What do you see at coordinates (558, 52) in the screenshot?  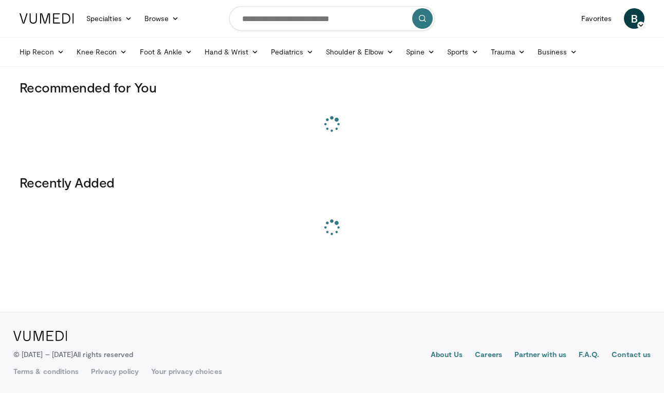 I see `a: Business` at bounding box center [558, 52].